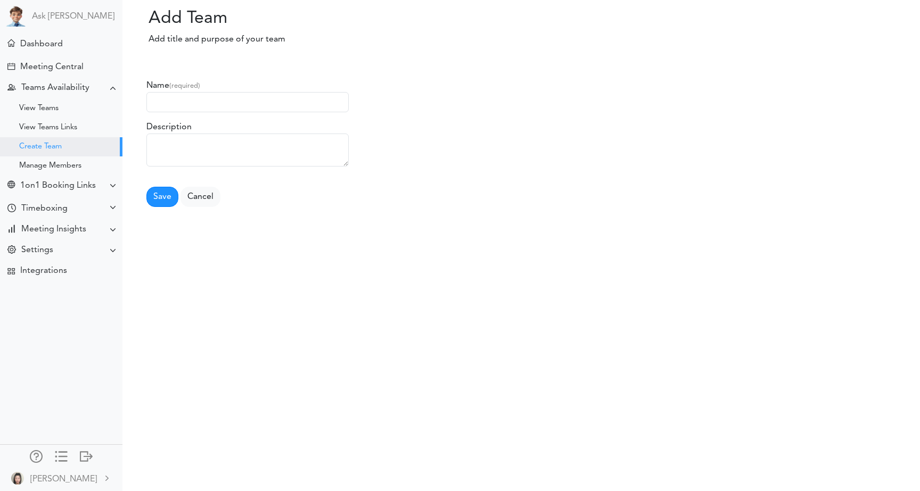 This screenshot has height=491, width=920. Describe the element at coordinates (16, 16) in the screenshot. I see `img: Powered by TEAMCAL AI` at that location.